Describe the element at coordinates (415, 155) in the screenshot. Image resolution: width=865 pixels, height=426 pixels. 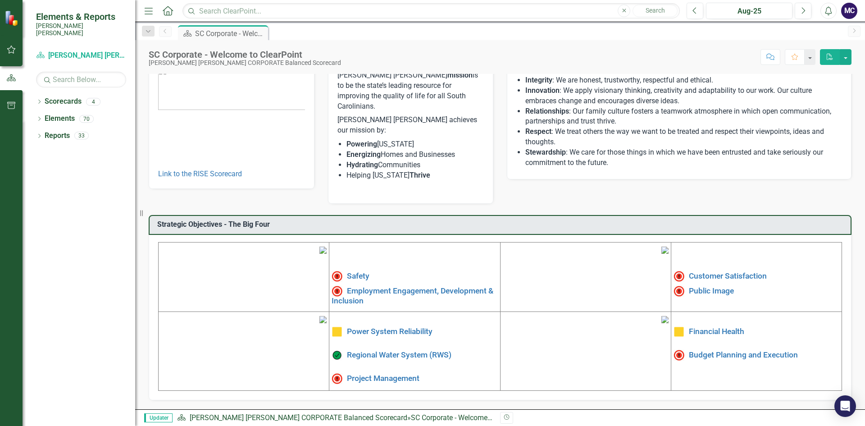
I see `li: Homes and Businesses` at that location.